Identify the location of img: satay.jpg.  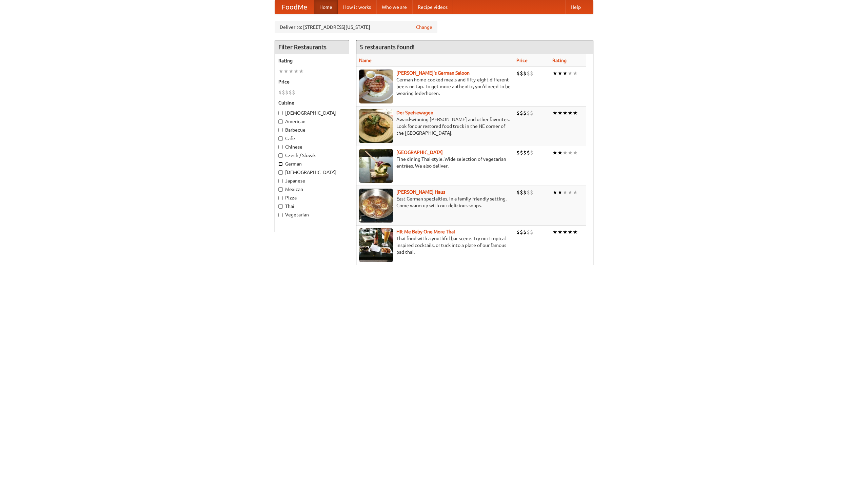
(376, 166).